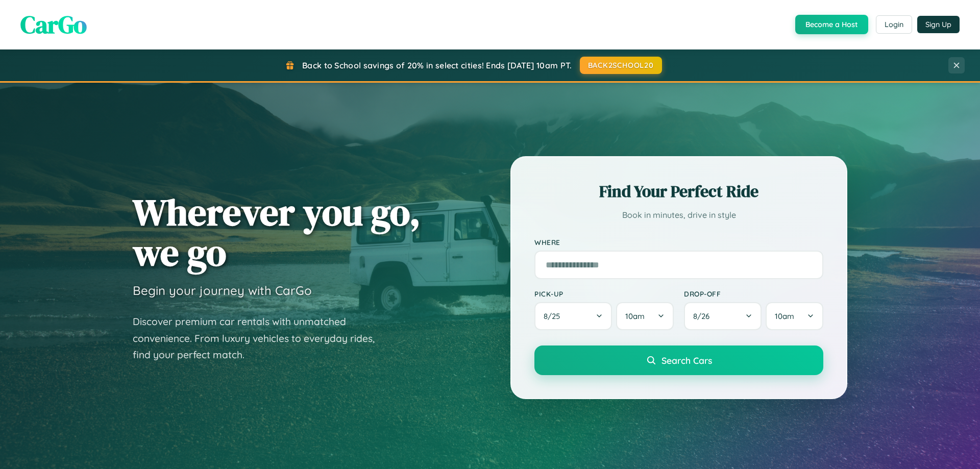 This screenshot has width=980, height=469. What do you see at coordinates (621, 65) in the screenshot?
I see `button: BACK2SCHOOL20` at bounding box center [621, 65].